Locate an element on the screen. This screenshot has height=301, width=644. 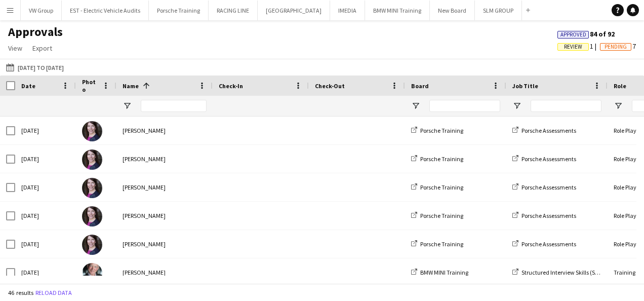
span: Check-In is located at coordinates (231, 85).